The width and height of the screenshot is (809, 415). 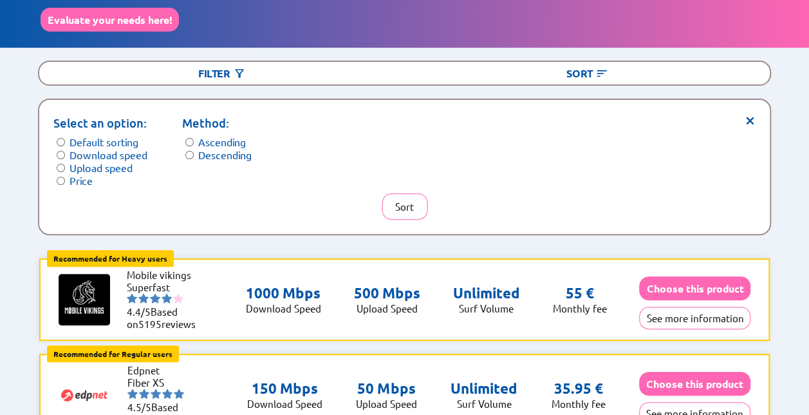 I want to click on button: See more information, so click(x=694, y=317).